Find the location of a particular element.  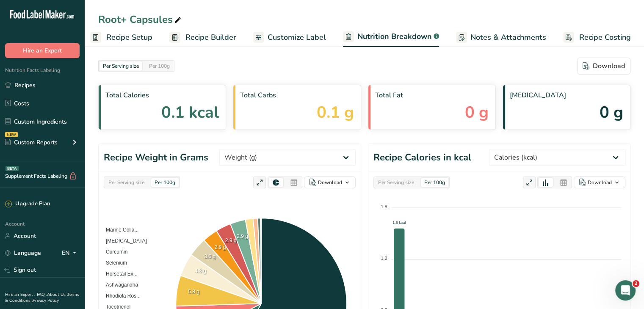

div: NEW is located at coordinates (12, 135).